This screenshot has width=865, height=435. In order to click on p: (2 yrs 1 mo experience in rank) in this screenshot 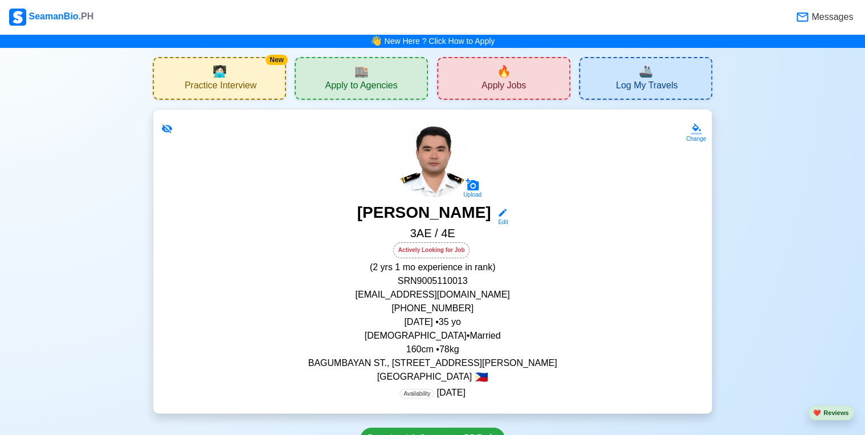, I will do `click(433, 267)`.